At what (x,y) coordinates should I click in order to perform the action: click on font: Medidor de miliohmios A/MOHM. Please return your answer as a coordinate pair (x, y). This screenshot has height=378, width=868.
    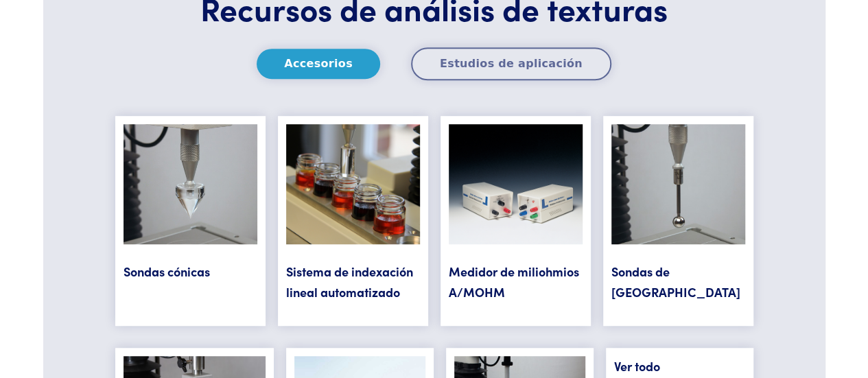
    Looking at the image, I should click on (514, 282).